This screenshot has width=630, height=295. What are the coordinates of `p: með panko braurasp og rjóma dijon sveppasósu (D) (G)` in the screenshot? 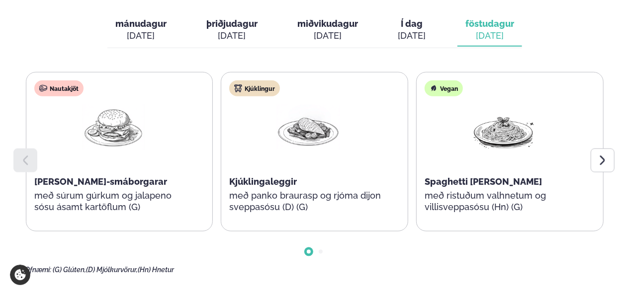 It's located at (308, 202).